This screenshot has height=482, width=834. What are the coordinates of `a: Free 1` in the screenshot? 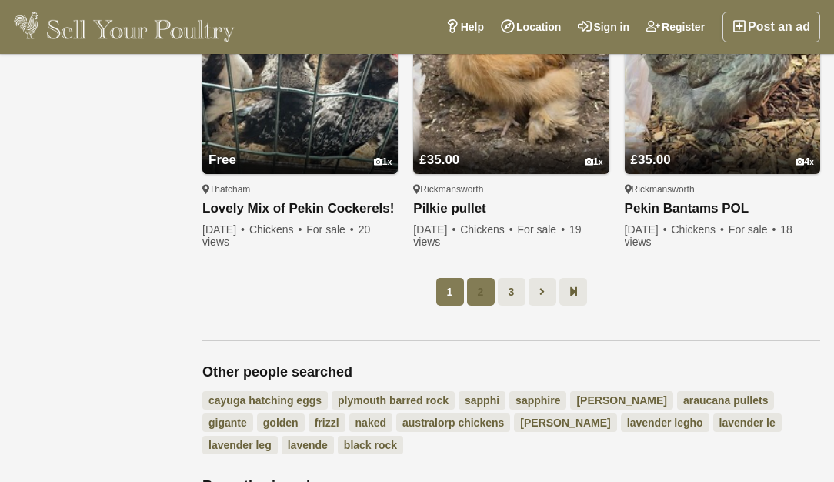 It's located at (300, 149).